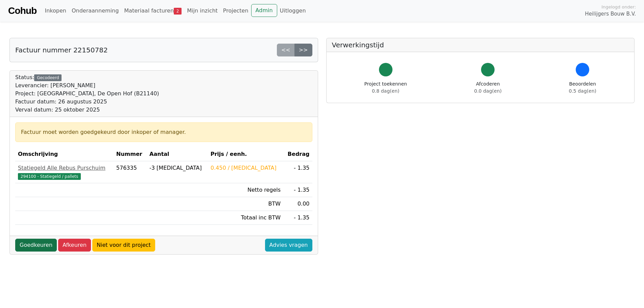 The image size is (644, 308). Describe the element at coordinates (385, 88) in the screenshot. I see `div: Project toekennen` at that location.